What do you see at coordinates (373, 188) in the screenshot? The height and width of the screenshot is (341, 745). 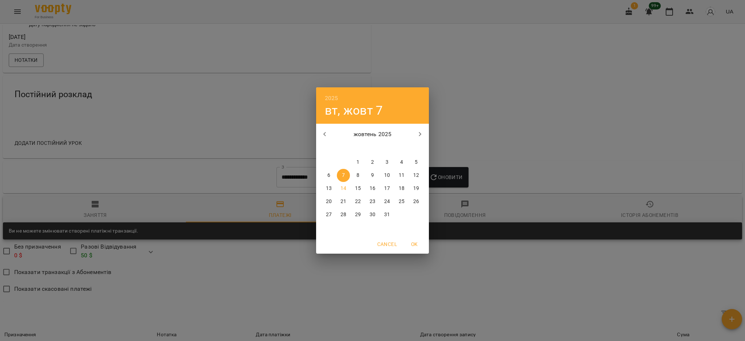 I see `button: 16` at bounding box center [373, 188].